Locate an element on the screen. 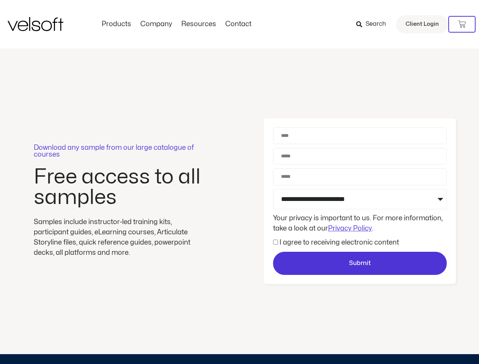 Image resolution: width=479 pixels, height=364 pixels. a: ProductsMenu Toggle is located at coordinates (116, 24).